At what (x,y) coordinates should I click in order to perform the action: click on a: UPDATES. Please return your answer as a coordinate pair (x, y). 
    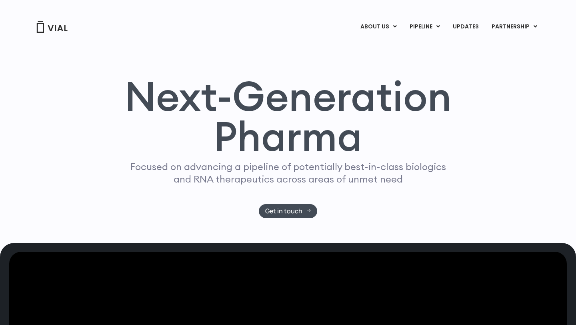
    Looking at the image, I should click on (466, 27).